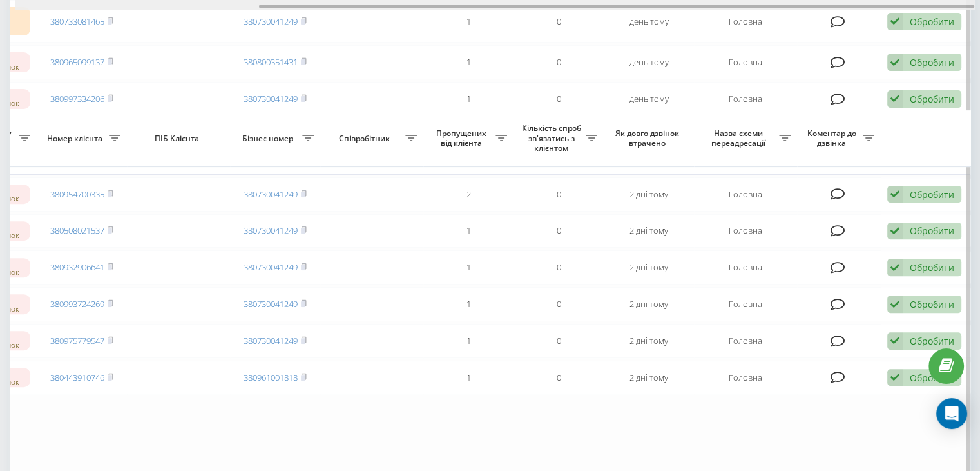  I want to click on a: 380508021537, so click(77, 230).